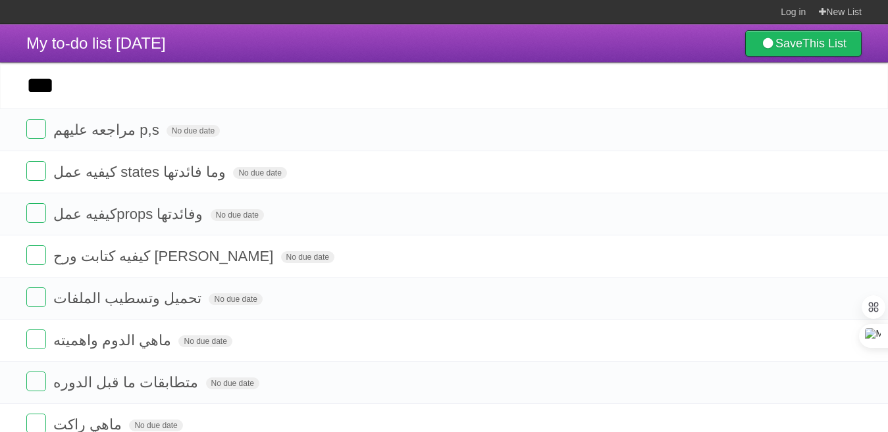 Image resolution: width=888 pixels, height=432 pixels. What do you see at coordinates (127, 382) in the screenshot?
I see `span: متطابقات ما قبل الدوره` at bounding box center [127, 382].